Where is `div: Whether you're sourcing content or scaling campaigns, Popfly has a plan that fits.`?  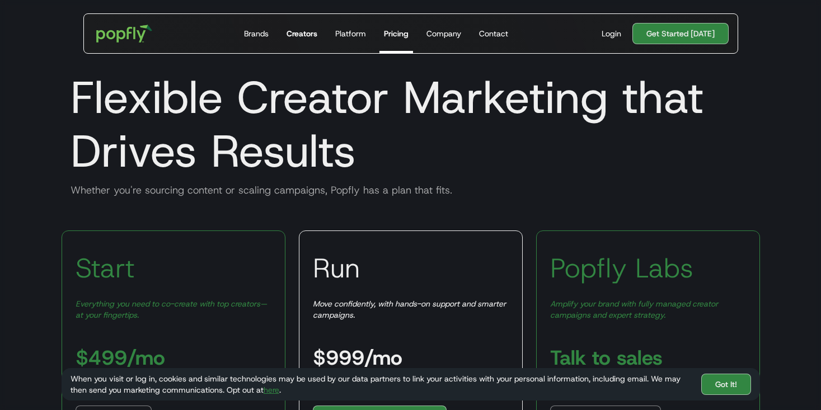 div: Whether you're sourcing content or scaling campaigns, Popfly has a plan that fits. is located at coordinates (411, 190).